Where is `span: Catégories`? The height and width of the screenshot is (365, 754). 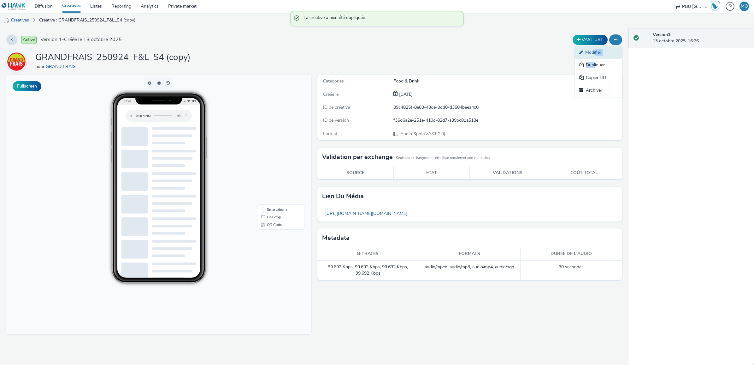 span: Catégories is located at coordinates (334, 81).